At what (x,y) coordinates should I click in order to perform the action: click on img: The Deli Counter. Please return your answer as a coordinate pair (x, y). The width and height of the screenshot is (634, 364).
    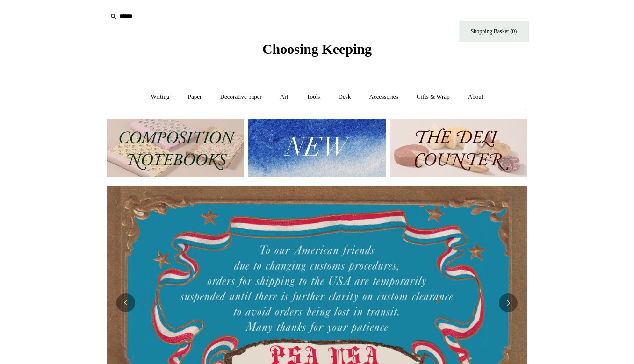
    Looking at the image, I should click on (458, 148).